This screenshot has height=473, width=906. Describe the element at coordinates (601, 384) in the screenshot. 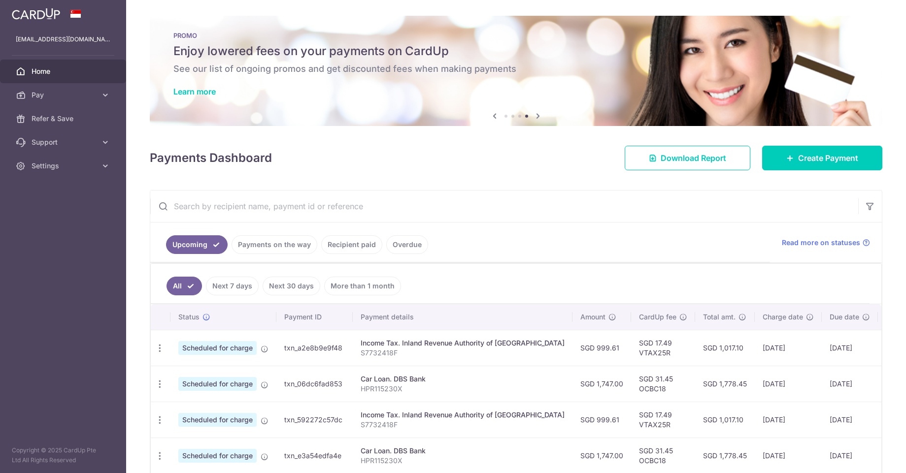

I see `td: SGD 1,747.00` at that location.